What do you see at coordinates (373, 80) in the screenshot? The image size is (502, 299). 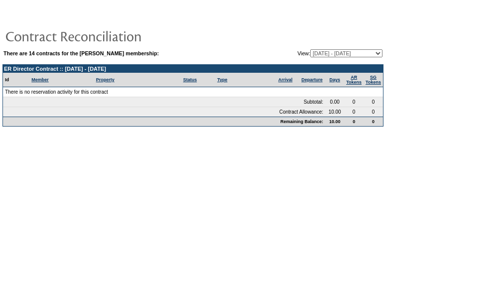 I see `a: SGTokens` at bounding box center [373, 80].